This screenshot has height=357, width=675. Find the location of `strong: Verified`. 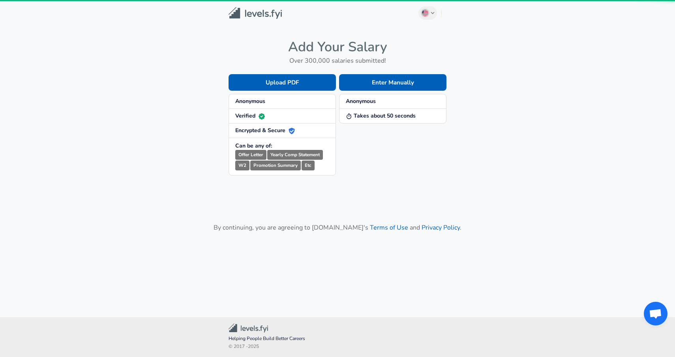

strong: Verified is located at coordinates (250, 116).